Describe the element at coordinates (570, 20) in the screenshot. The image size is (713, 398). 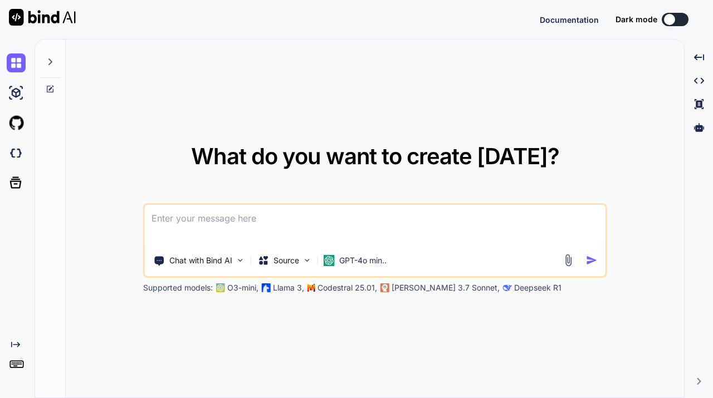
I see `button: Documentation` at that location.